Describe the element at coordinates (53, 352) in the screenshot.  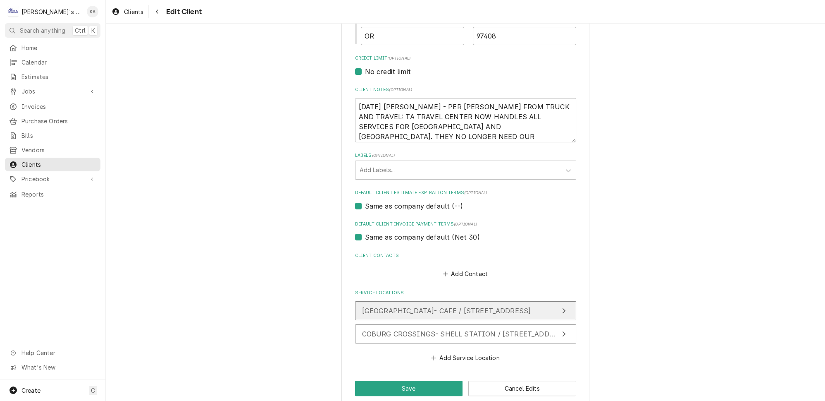
I see `a: Go to Help Center` at that location.